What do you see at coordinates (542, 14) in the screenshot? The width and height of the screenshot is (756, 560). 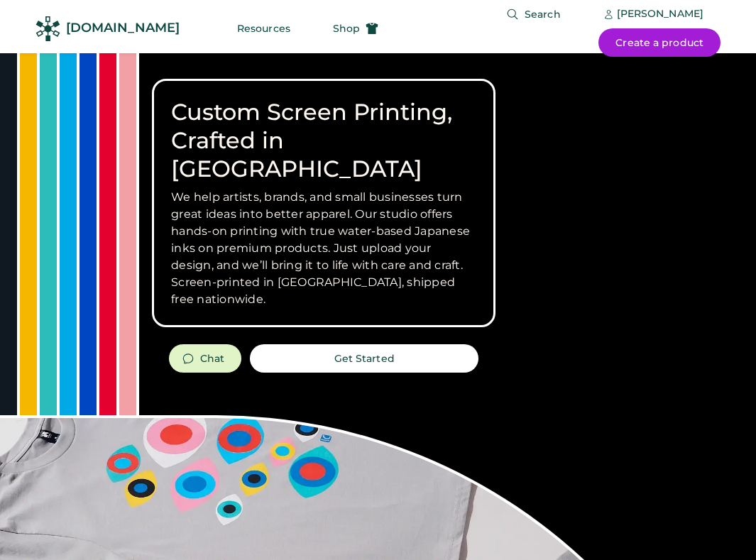 I see `span: Search` at bounding box center [542, 14].